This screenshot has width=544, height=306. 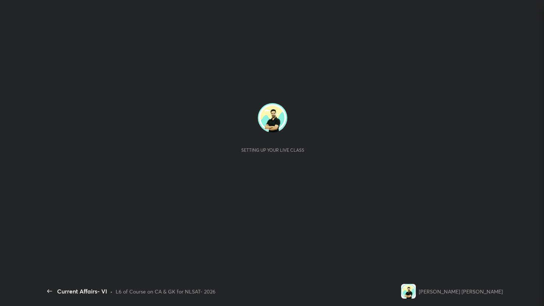 I want to click on div: L6 of Course on CA & GK for NLSAT- 2026, so click(x=165, y=291).